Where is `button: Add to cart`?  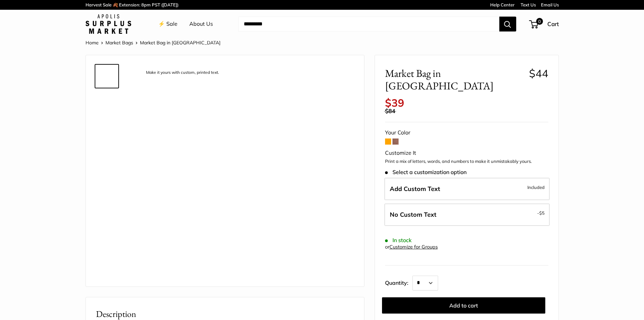
button: Add to cart is located at coordinates (464, 305).